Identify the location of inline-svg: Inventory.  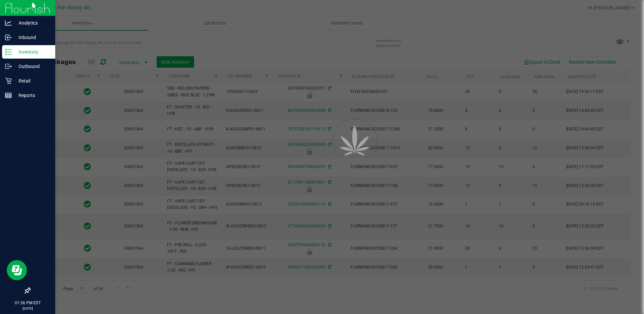
(9, 52).